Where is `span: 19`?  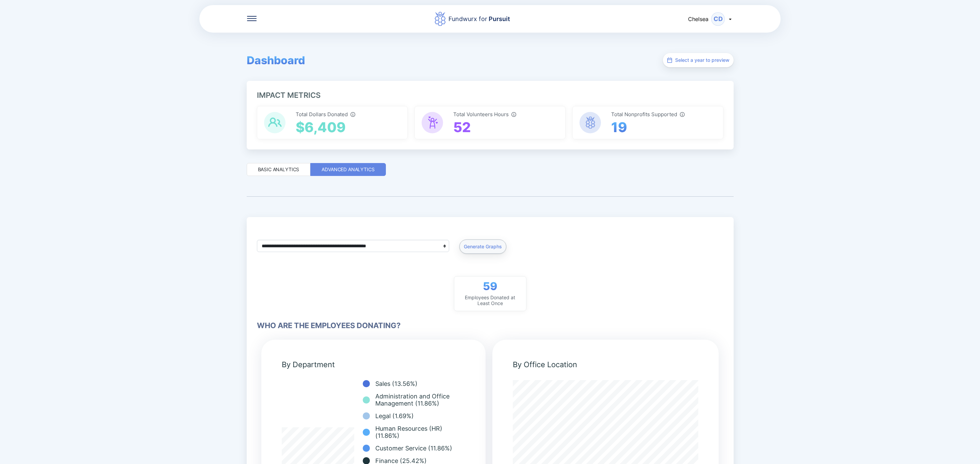
span: 19 is located at coordinates (618, 127).